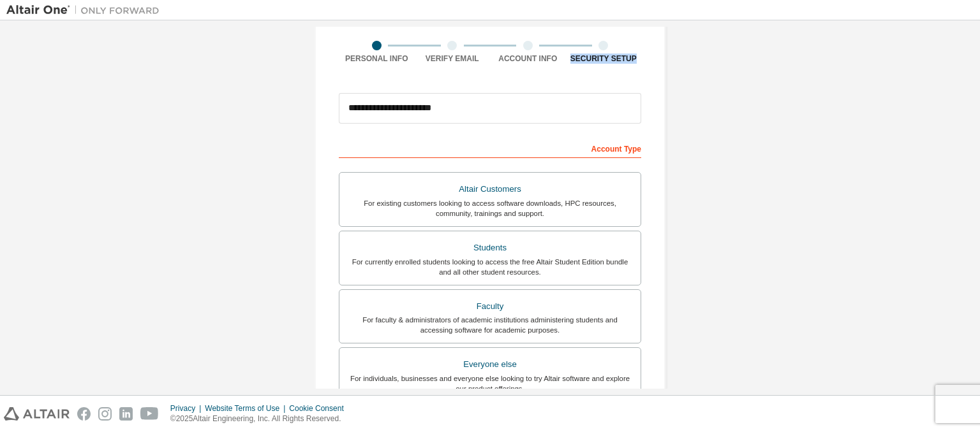  I want to click on div: Account Info, so click(528, 58).